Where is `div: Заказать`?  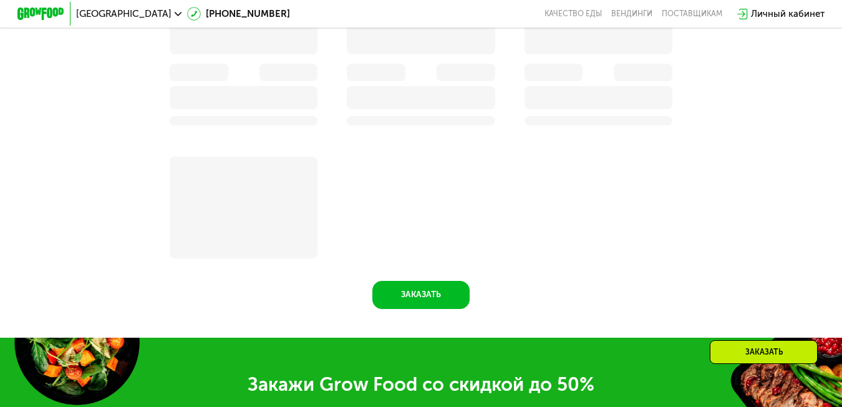
div: Заказать is located at coordinates (763, 352).